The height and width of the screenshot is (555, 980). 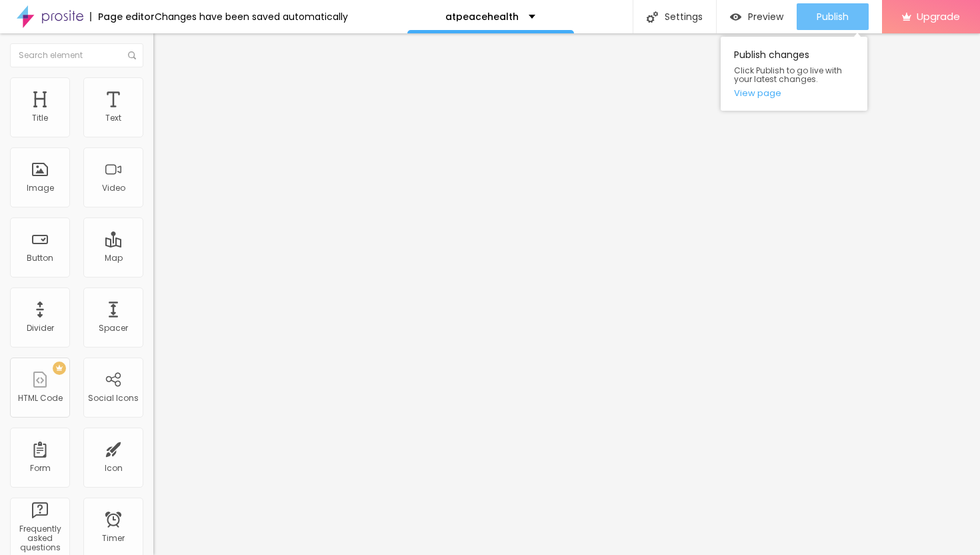 What do you see at coordinates (833, 17) in the screenshot?
I see `span: Publish` at bounding box center [833, 17].